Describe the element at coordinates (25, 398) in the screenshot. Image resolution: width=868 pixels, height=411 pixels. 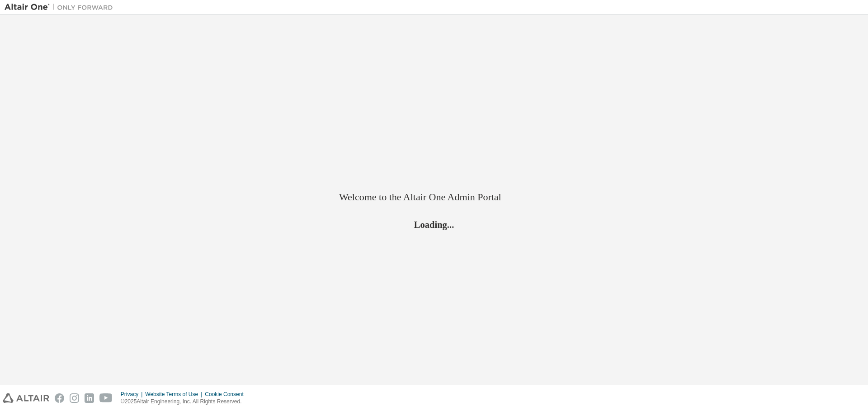
I see `img: altair_logo.svg` at that location.